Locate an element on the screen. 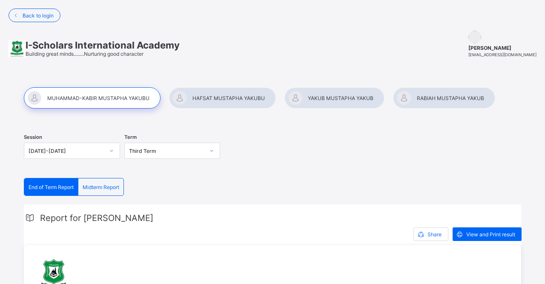  span: Term is located at coordinates (130, 137).